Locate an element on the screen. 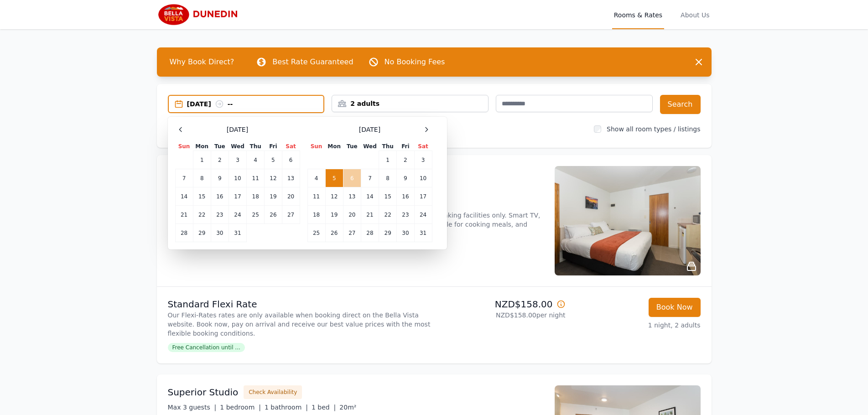 This screenshot has width=868, height=415. p: No Booking Fees is located at coordinates (415, 62).